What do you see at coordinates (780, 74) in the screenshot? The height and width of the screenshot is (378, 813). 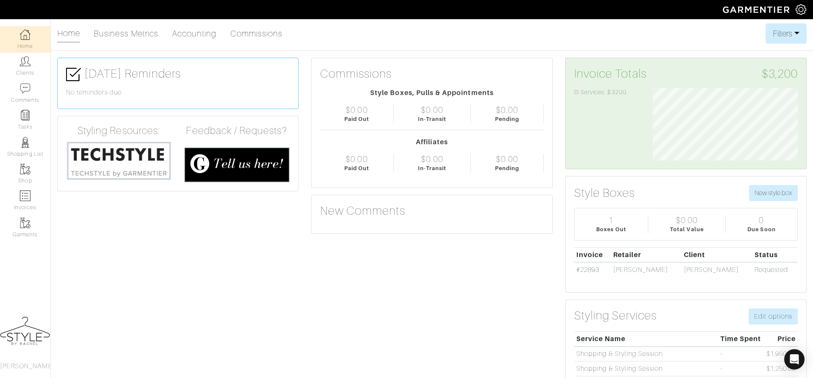 I see `span: $3,200` at bounding box center [780, 74].